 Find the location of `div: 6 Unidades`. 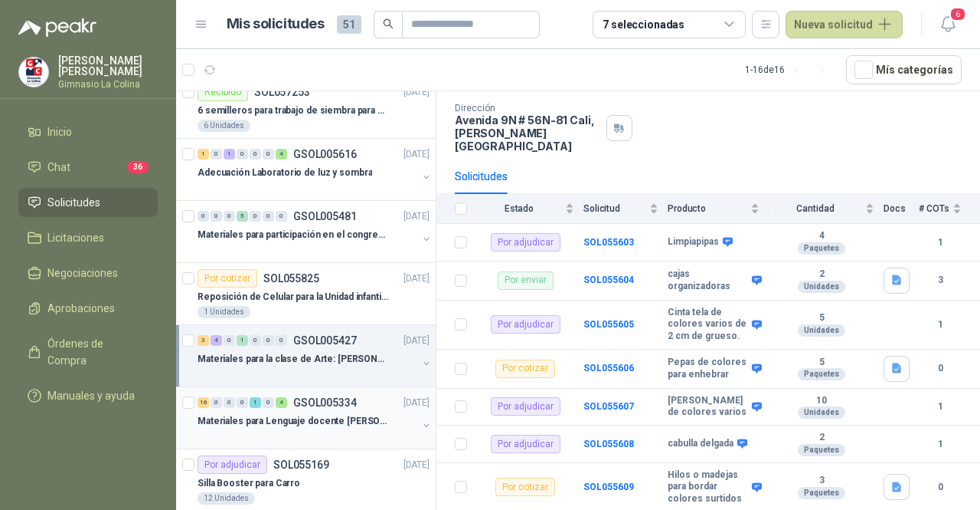

div: 6 Unidades is located at coordinates (224, 126).